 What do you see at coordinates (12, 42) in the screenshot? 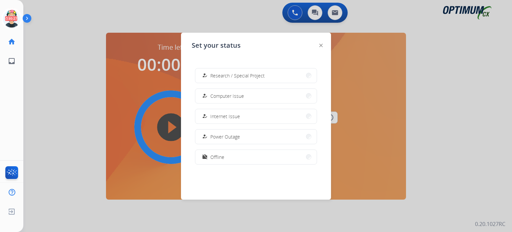
I see `mat-icon: home` at bounding box center [12, 42].